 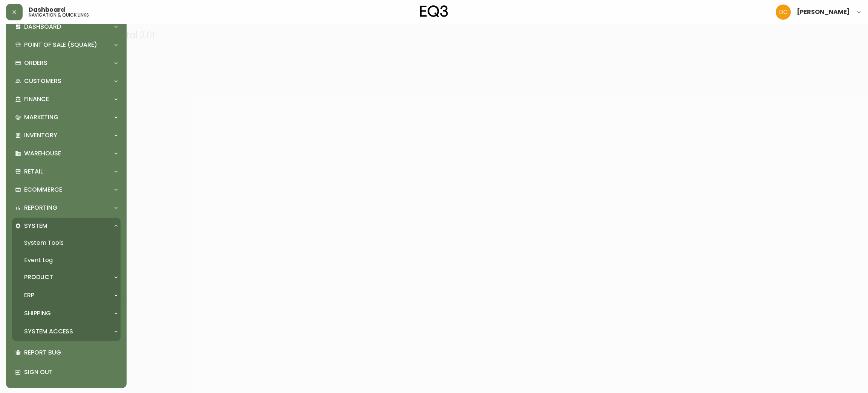 What do you see at coordinates (66, 153) in the screenshot?
I see `div: Warehouse` at bounding box center [66, 153].